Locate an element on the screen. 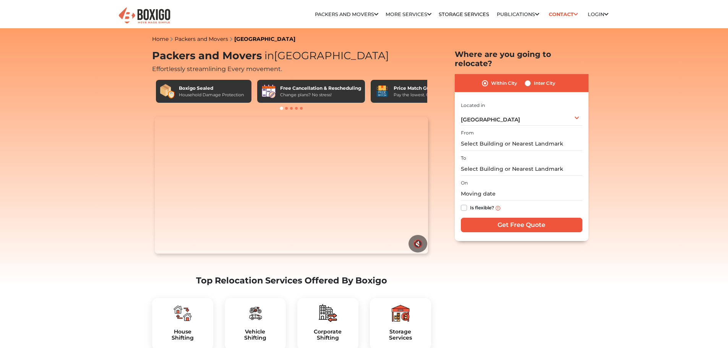 The image size is (728, 348). a: VehicleShifting is located at coordinates (255, 335).